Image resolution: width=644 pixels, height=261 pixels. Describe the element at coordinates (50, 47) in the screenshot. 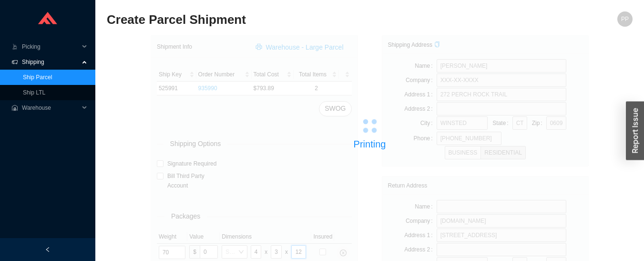

I see `span: Picking` at that location.